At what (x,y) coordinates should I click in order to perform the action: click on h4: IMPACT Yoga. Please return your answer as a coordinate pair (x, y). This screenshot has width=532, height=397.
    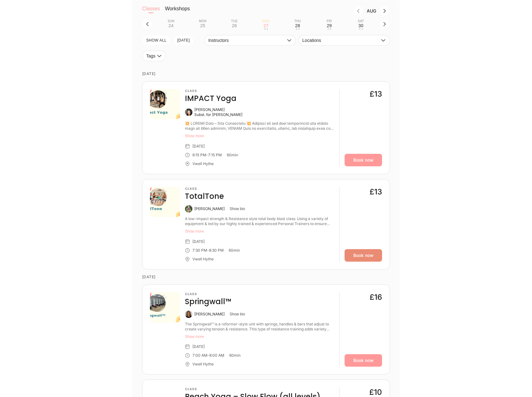
    Looking at the image, I should click on (211, 98).